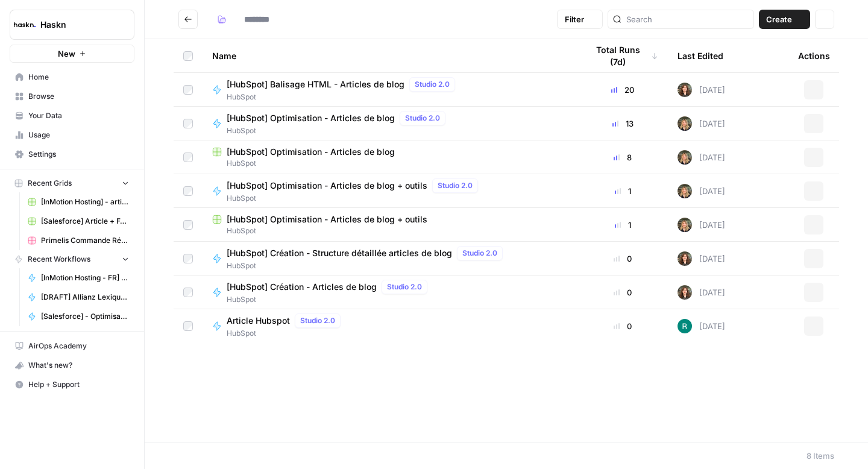  What do you see at coordinates (72, 154) in the screenshot?
I see `a: Settings` at bounding box center [72, 154].